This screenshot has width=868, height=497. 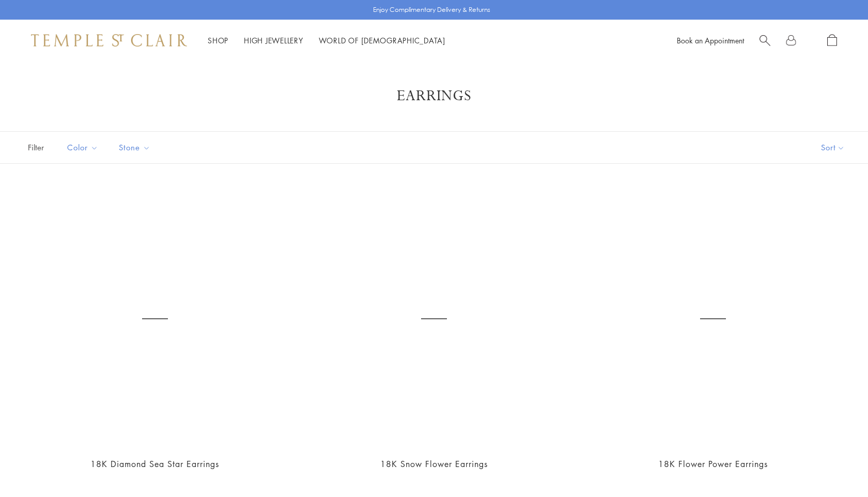 I want to click on img: Temple St. Clair, so click(x=109, y=40).